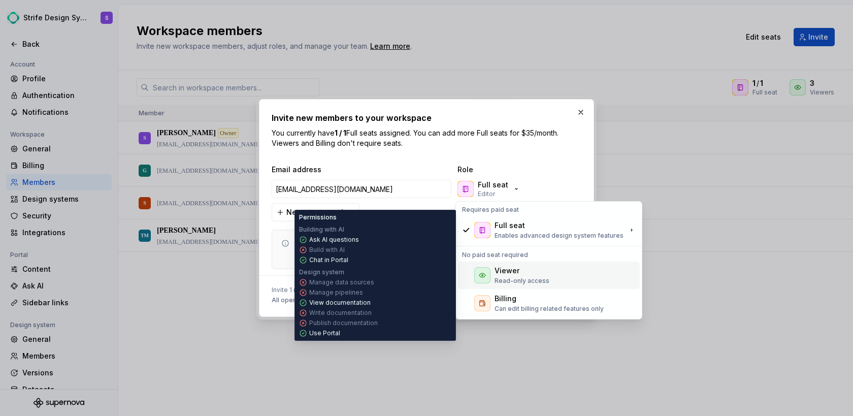 This screenshot has width=853, height=416. What do you see at coordinates (510, 225) in the screenshot?
I see `div: Full seat` at bounding box center [510, 225].